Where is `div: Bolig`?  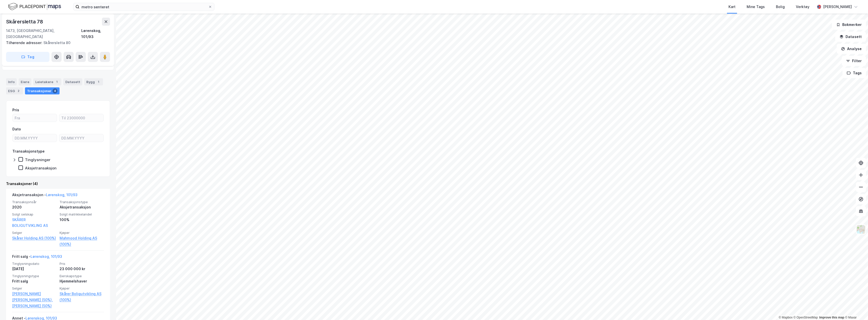 div: Bolig is located at coordinates (780, 7).